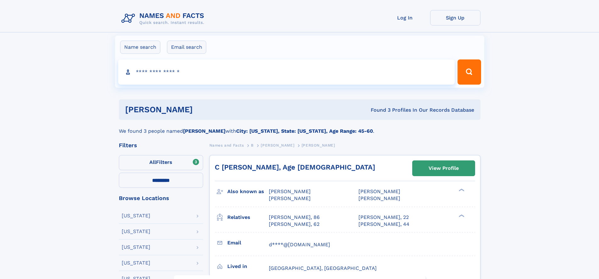 The width and height of the screenshot is (599, 279). What do you see at coordinates (248, 243) in the screenshot?
I see `h3: Email` at bounding box center [248, 243].